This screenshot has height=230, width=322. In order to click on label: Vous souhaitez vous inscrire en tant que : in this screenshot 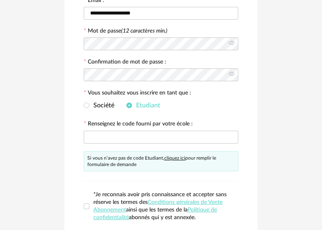, I will do `click(137, 94)`.